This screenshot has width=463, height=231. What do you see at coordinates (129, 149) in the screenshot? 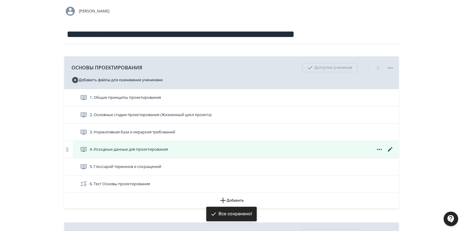
I see `span: 4. Исходные данные для проектирования` at bounding box center [129, 149].